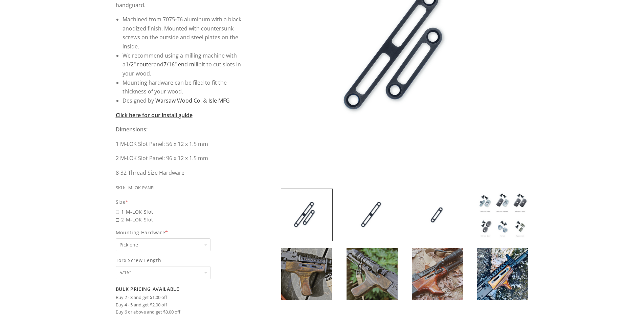  What do you see at coordinates (132, 129) in the screenshot?
I see `strong: Dimensions:` at bounding box center [132, 129].